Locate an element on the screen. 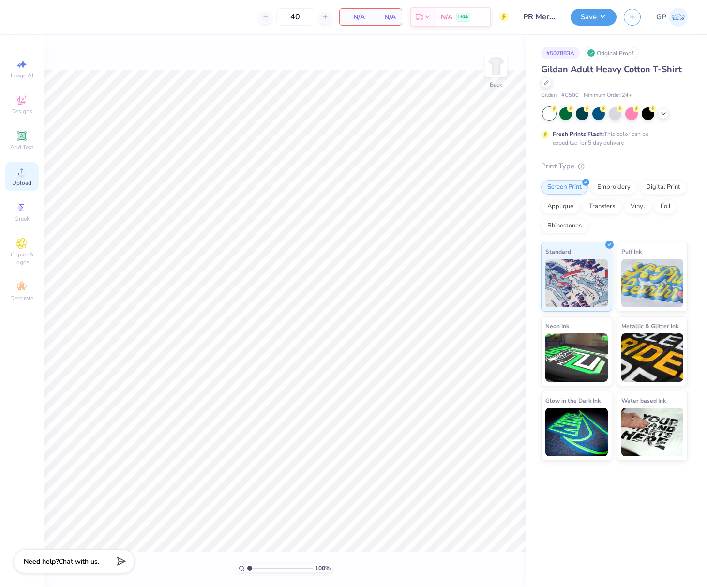 This screenshot has height=587, width=707. div: Foil is located at coordinates (666, 207).